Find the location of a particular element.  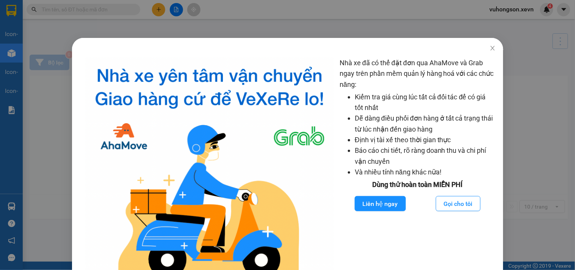

li: Kiểm tra giá cùng lúc tất cả đối tác để có giá tốt nhất is located at coordinates (425, 102).